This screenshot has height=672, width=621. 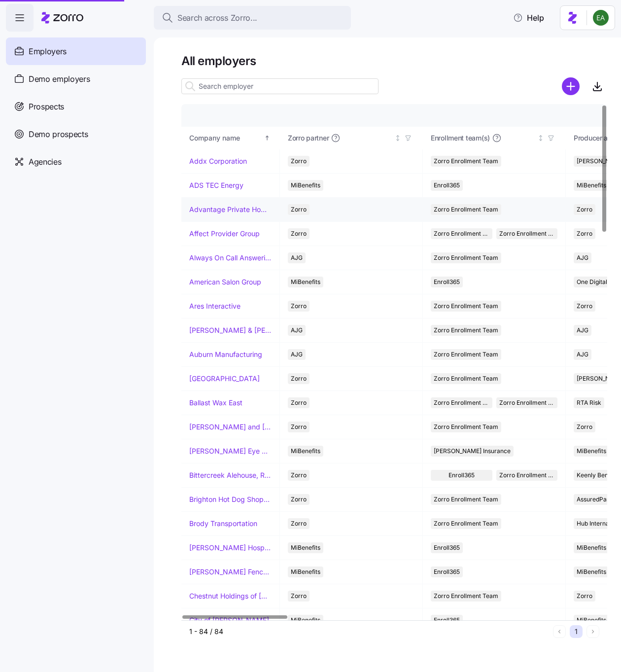 I want to click on span: Keenly Benefits, so click(x=599, y=476).